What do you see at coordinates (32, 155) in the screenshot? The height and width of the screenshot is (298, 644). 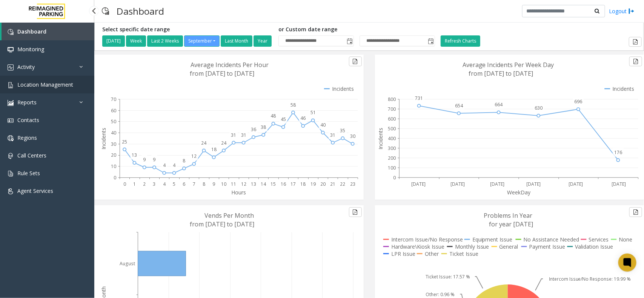 I see `span: Call Centers` at bounding box center [32, 155].